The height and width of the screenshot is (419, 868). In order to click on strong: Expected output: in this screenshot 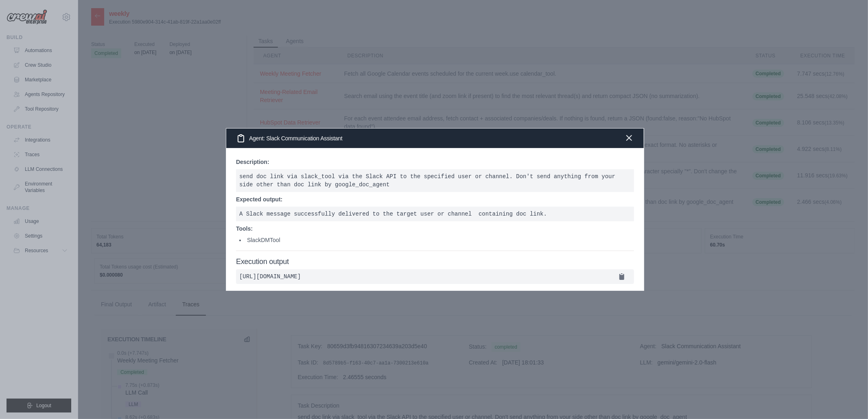, I will do `click(259, 199)`.